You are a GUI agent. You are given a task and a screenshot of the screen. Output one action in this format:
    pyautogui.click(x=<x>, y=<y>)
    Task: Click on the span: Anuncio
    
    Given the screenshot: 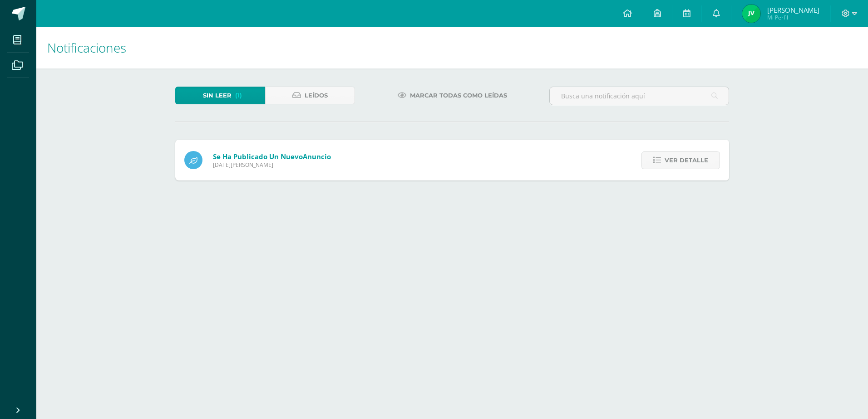 What is the action you would take?
    pyautogui.click(x=317, y=157)
    